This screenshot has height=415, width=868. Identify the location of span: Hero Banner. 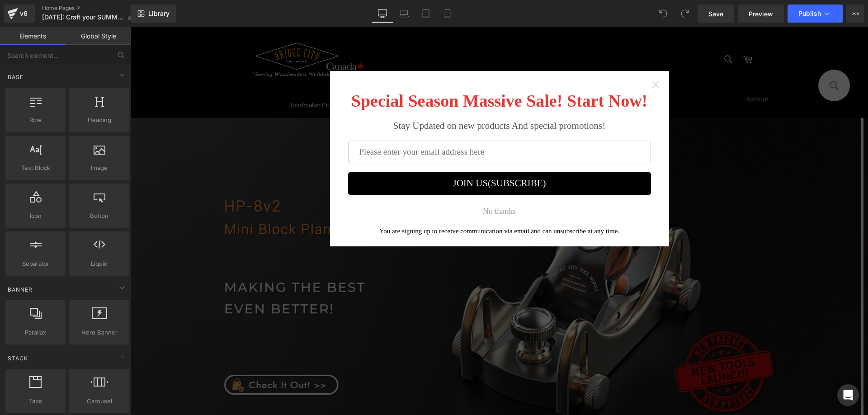
(99, 332).